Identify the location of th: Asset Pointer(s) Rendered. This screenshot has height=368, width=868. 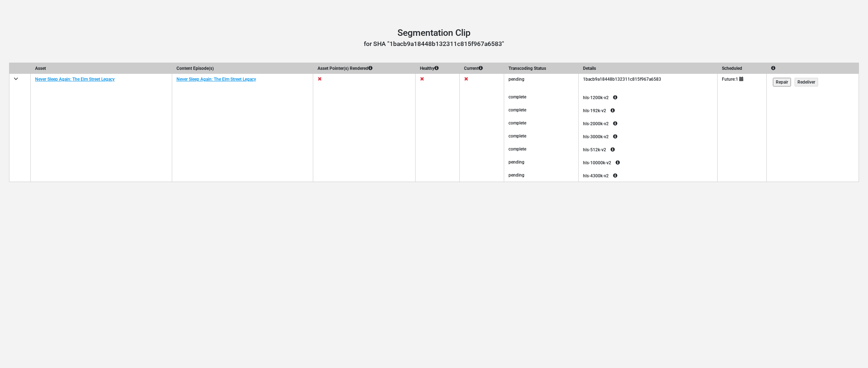
(364, 68).